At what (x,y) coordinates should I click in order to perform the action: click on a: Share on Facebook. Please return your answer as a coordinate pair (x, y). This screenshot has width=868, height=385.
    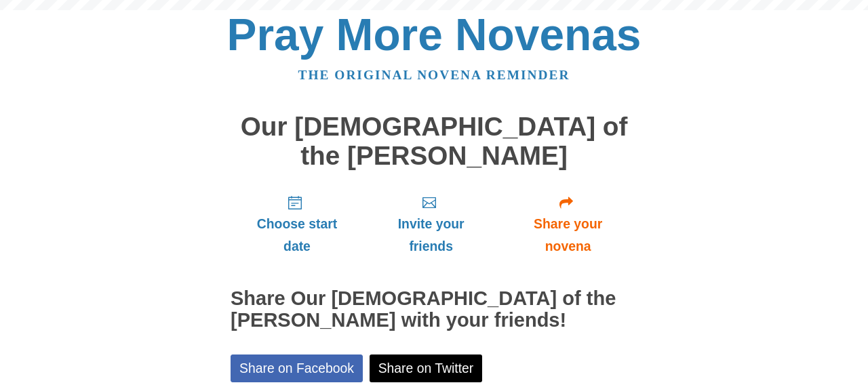
    Looking at the image, I should click on (297, 368).